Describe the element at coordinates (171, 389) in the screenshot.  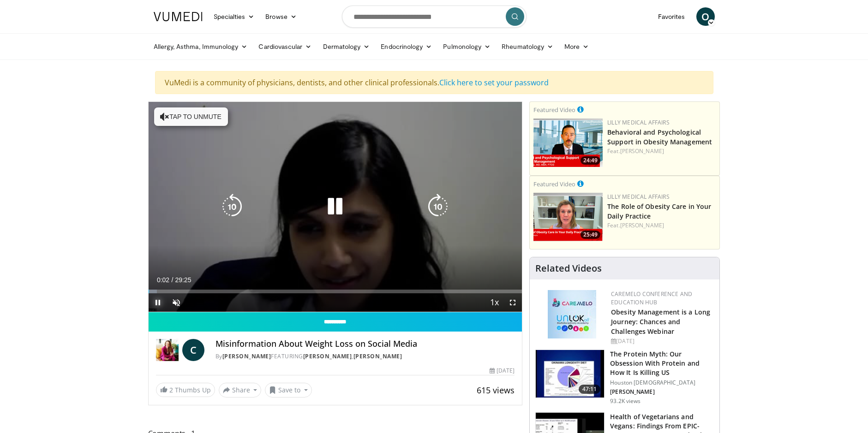
I see `span: 2` at that location.